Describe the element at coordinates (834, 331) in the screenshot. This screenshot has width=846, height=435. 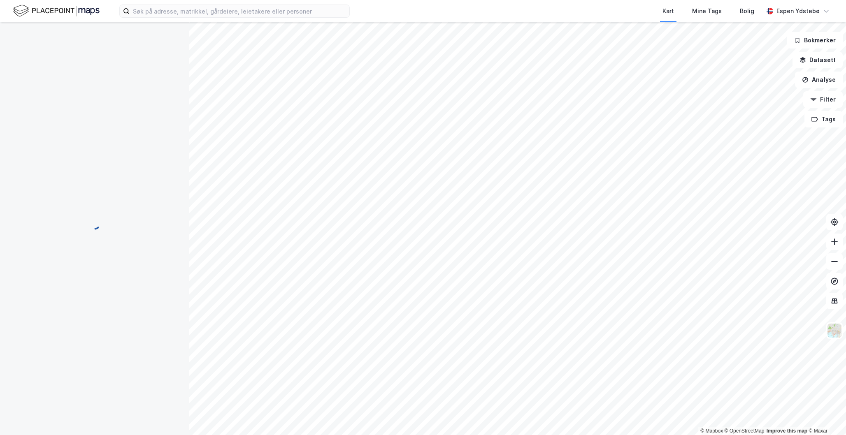
I see `img: Z` at that location.